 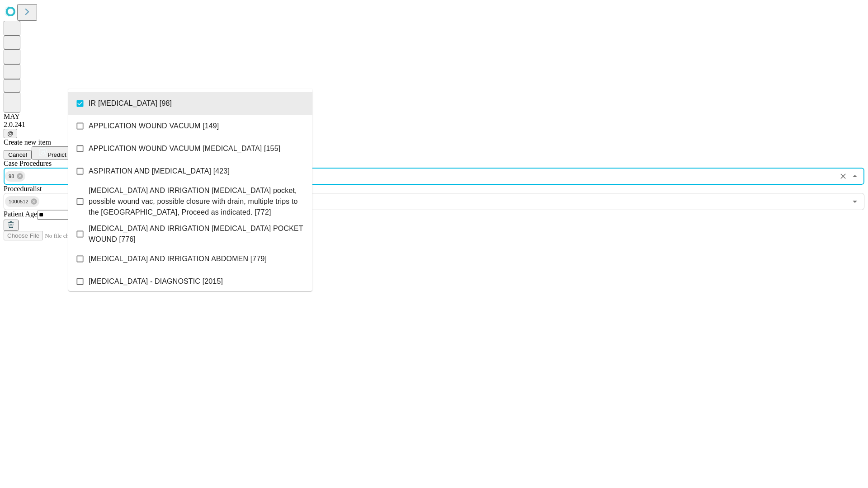 What do you see at coordinates (855, 176) in the screenshot?
I see `button: Close` at bounding box center [855, 176].